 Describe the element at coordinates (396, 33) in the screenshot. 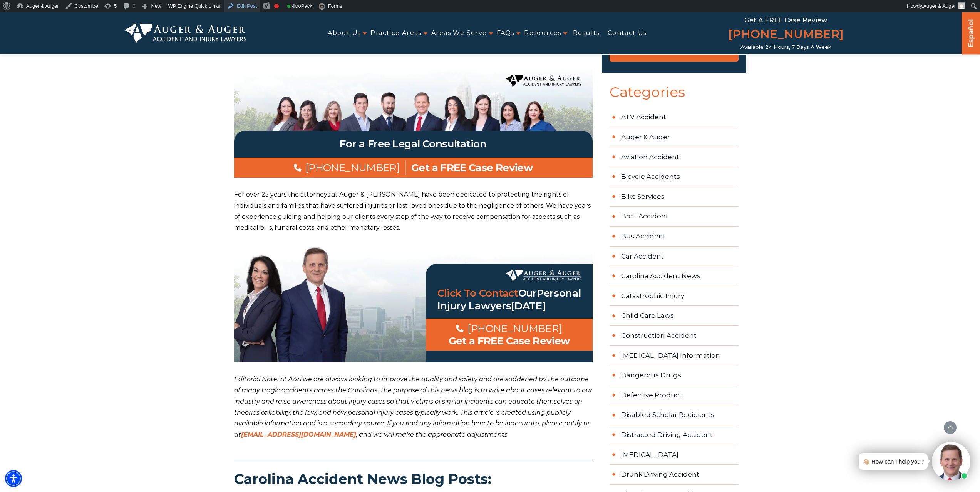

I see `a: Practice Areas` at that location.